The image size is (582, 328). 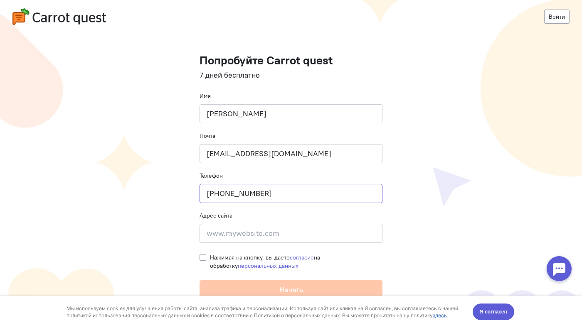 What do you see at coordinates (291, 60) in the screenshot?
I see `h1: Попробуйте Carrot quest` at bounding box center [291, 60].